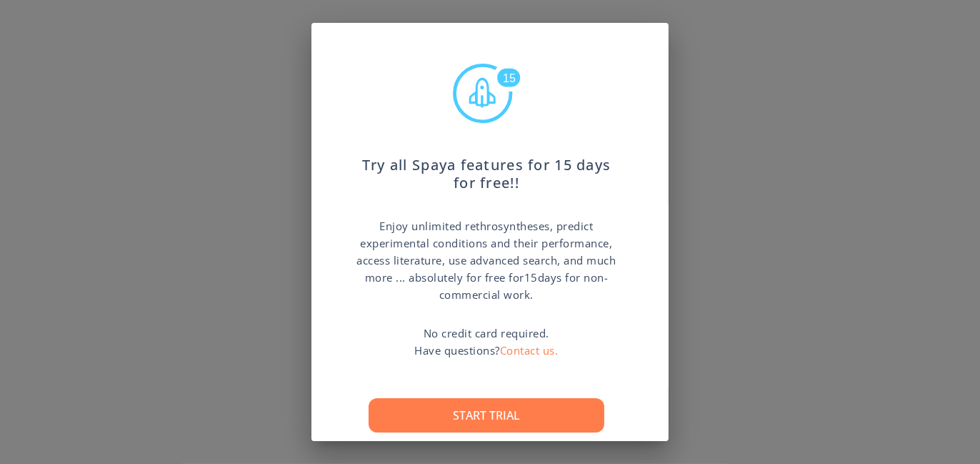 This screenshot has height=464, width=980. I want to click on p: Enjoy unlimited rethrosyntheses, predict experimental conditions and their performance, access li..., so click(486, 261).